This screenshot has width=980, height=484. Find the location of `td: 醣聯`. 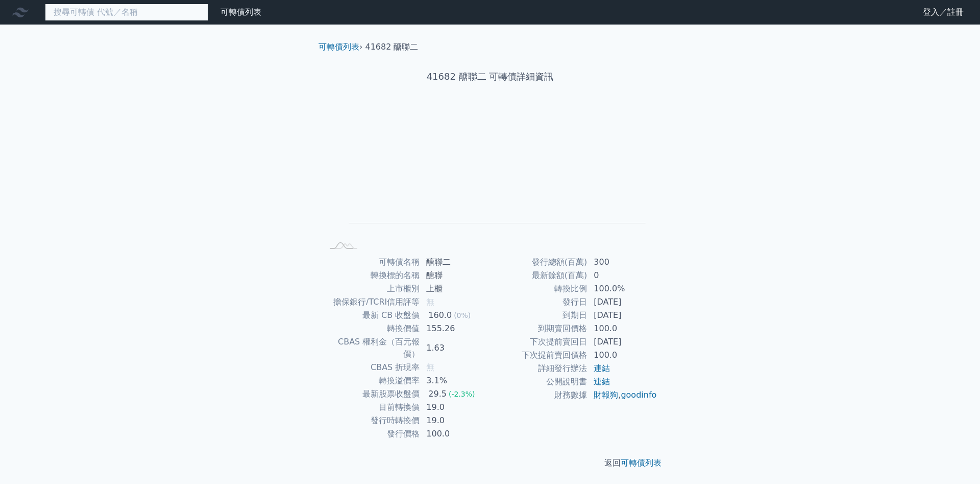

td: 醣聯 is located at coordinates (455, 275).